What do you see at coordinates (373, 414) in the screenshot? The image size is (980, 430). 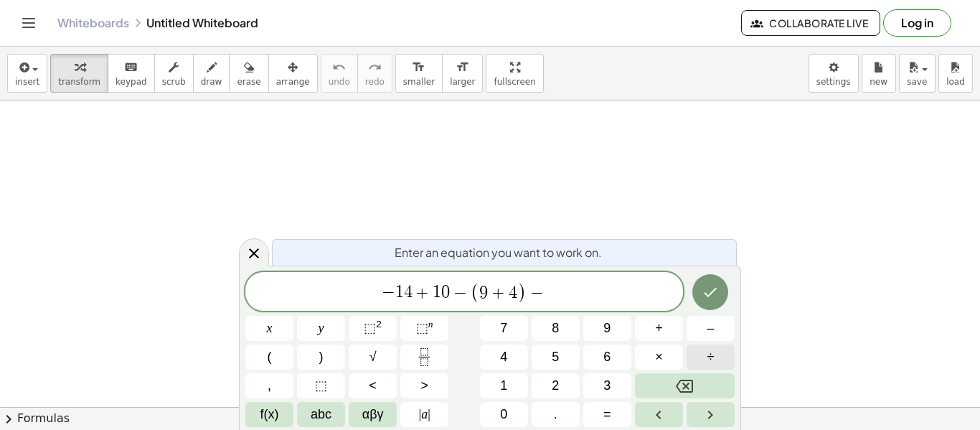 I see `button: Greek alphabet` at bounding box center [373, 414].